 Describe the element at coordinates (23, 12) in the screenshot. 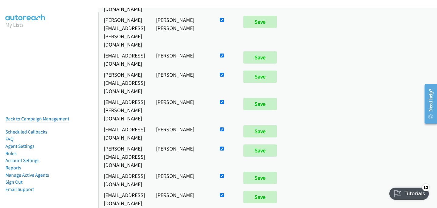

I see `button: Checklist, Tutorials, 12 incomplete tasks` at that location.